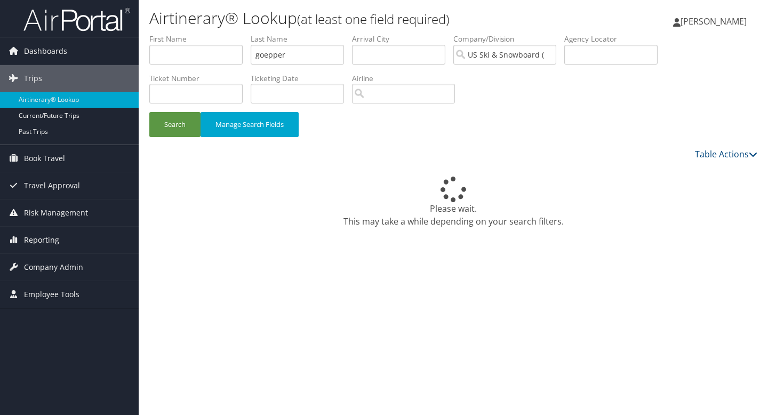 This screenshot has width=768, height=415. I want to click on span: Dashboards, so click(45, 51).